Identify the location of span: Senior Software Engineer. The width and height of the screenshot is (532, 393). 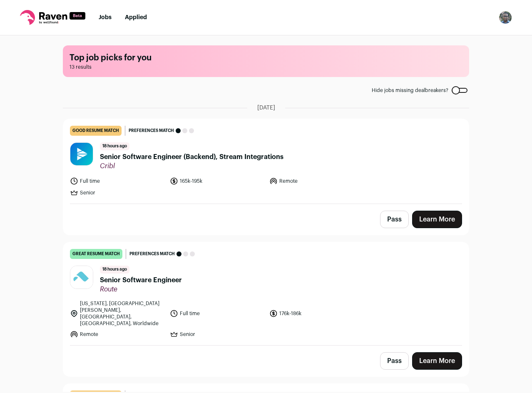
(141, 280).